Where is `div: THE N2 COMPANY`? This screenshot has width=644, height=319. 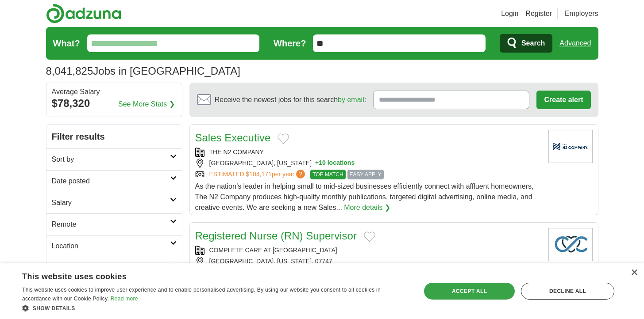 div: THE N2 COMPANY is located at coordinates (368, 152).